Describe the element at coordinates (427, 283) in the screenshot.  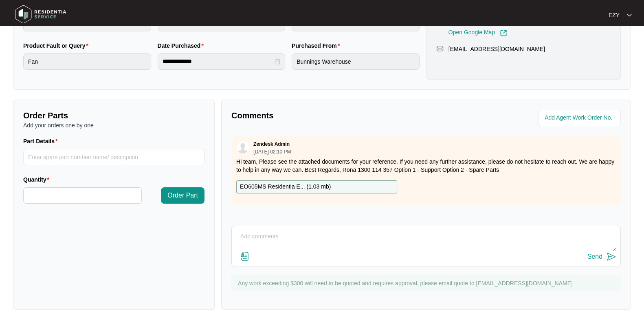
I see `p: Any work exceeding $300 will need to be quoted and requires approval, please email quote to [EMAI...` at that location.